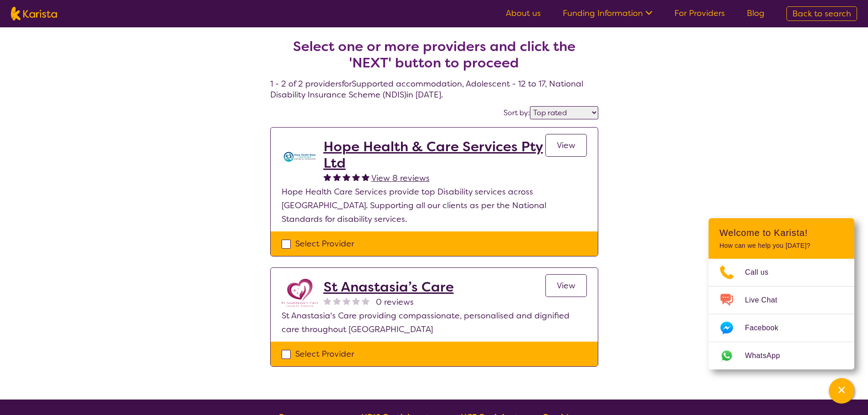 The image size is (868, 415). What do you see at coordinates (300, 157) in the screenshot?
I see `img: ts6kn0scflc8jqbskg2q.jpg` at bounding box center [300, 157].